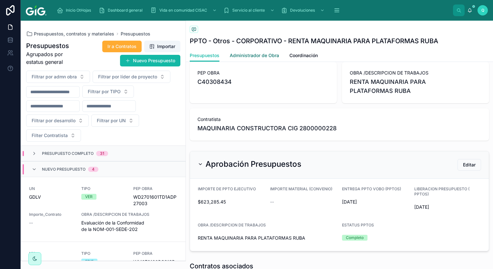  What do you see at coordinates (89, 261) in the screenshot?
I see `div: EDIF` at bounding box center [89, 261].